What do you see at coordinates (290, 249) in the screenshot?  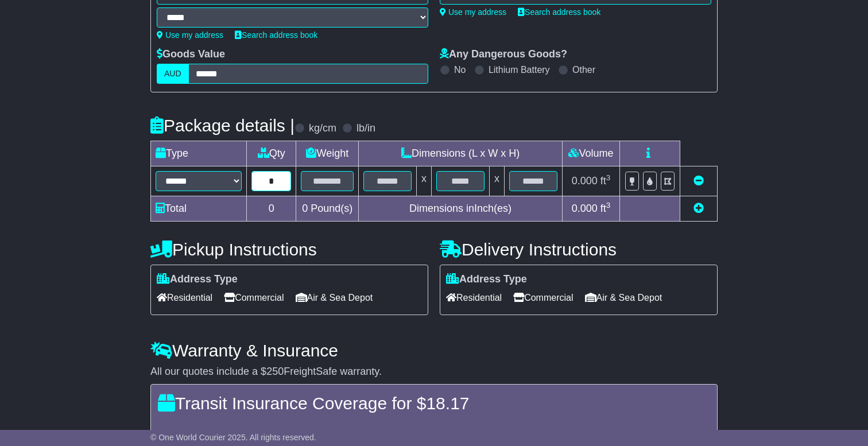 I see `h4: Pickup Instructions` at bounding box center [290, 249].